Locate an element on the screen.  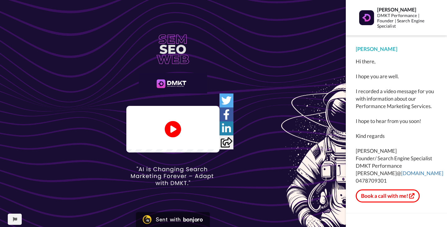
div: Sent with is located at coordinates (168, 220).